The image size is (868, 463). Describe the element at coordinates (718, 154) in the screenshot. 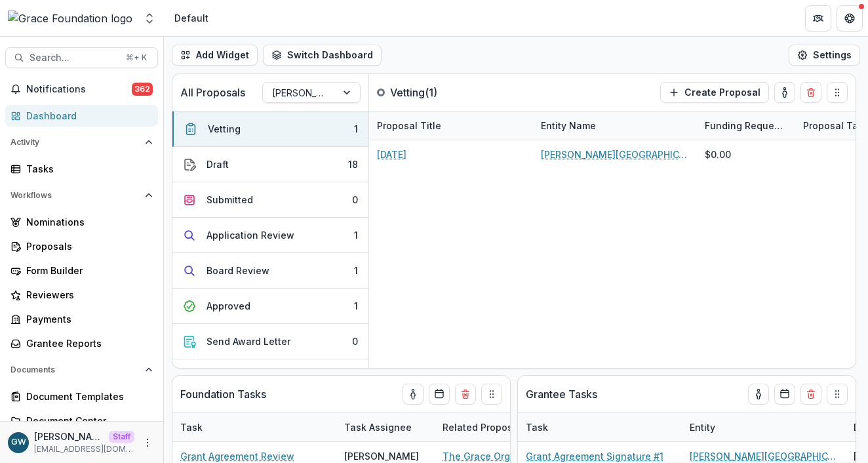

I see `div: $0.00` at that location.